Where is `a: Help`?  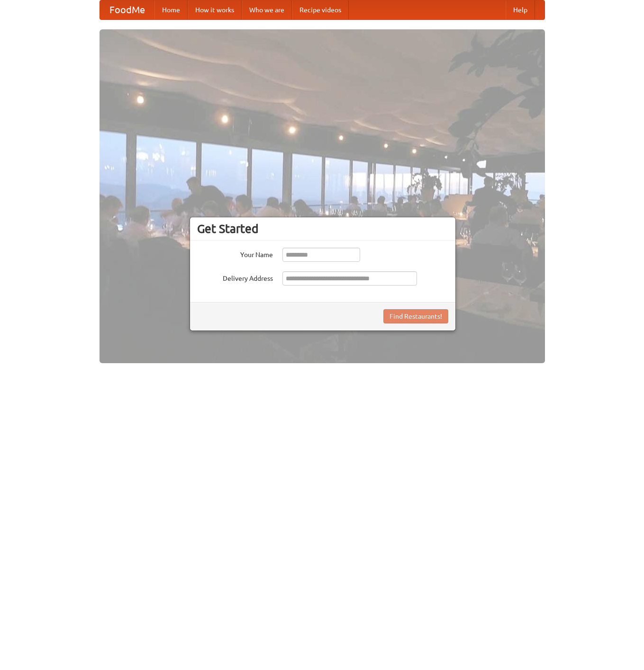 a: Help is located at coordinates (520, 10).